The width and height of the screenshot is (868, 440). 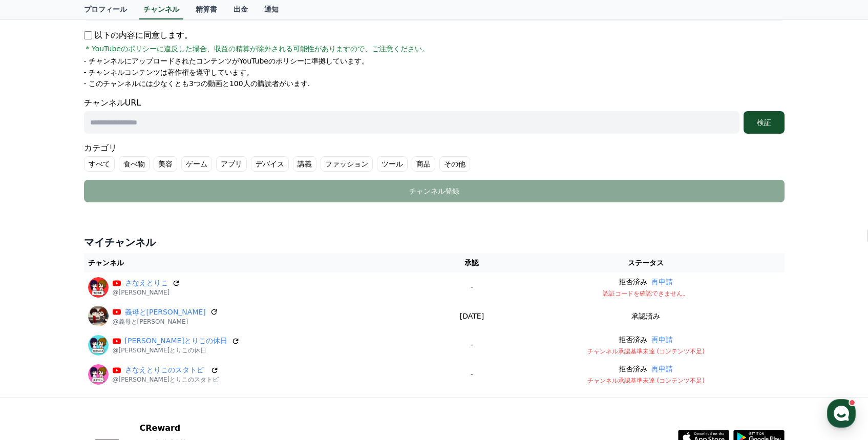 What do you see at coordinates (100, 338) in the screenshot?
I see `a: Messages` at bounding box center [100, 338].